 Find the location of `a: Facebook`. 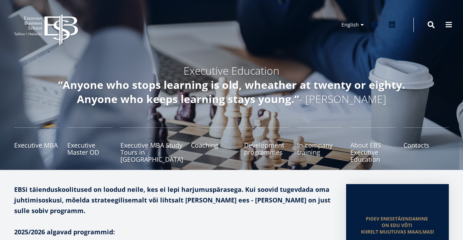

a: Facebook is located at coordinates (375, 25).